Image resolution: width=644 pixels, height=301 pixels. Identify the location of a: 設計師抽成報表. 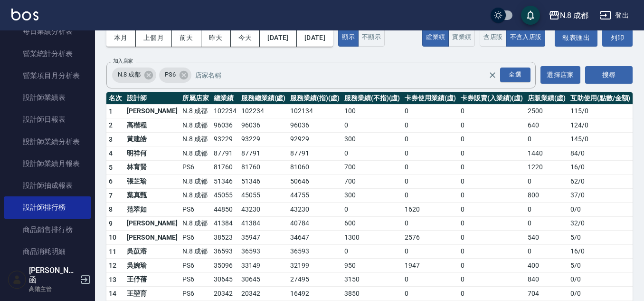
(47, 185).